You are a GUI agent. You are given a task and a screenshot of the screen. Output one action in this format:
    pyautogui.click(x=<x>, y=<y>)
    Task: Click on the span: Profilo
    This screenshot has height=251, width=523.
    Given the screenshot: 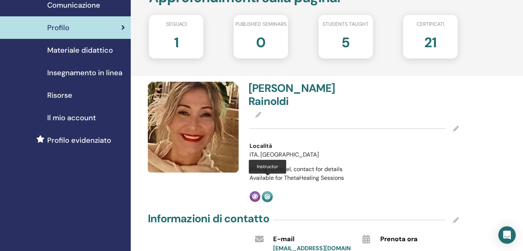 What is the action you would take?
    pyautogui.click(x=58, y=28)
    